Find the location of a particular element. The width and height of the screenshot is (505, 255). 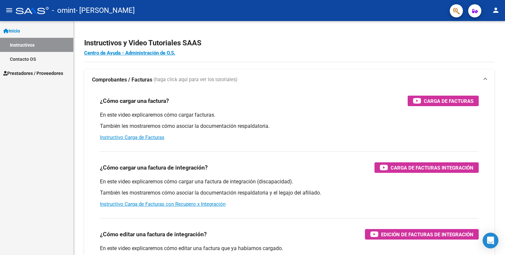

span: - omint is located at coordinates (64, 11).